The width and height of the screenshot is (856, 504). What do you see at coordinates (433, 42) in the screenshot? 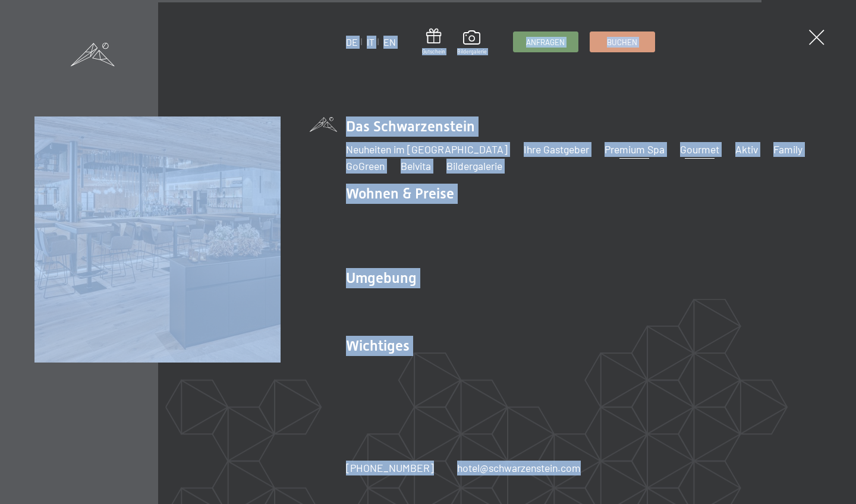
I see `a: Gutschein` at bounding box center [433, 42].